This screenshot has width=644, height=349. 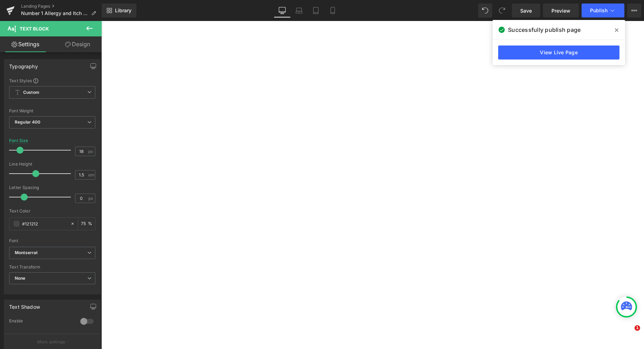 What do you see at coordinates (561, 10) in the screenshot?
I see `a: Preview` at bounding box center [561, 10].